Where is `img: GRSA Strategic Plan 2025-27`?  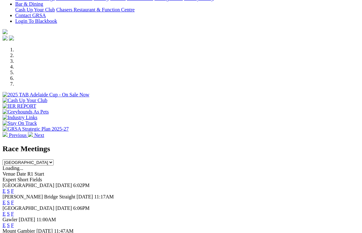 img: GRSA Strategic Plan 2025-27 is located at coordinates (36, 129).